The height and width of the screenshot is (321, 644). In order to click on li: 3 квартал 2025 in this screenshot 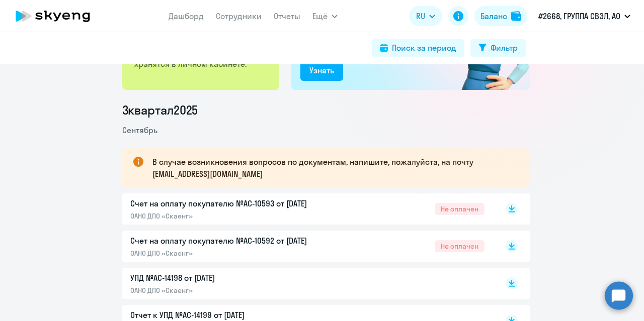, I will do `click(326, 110)`.